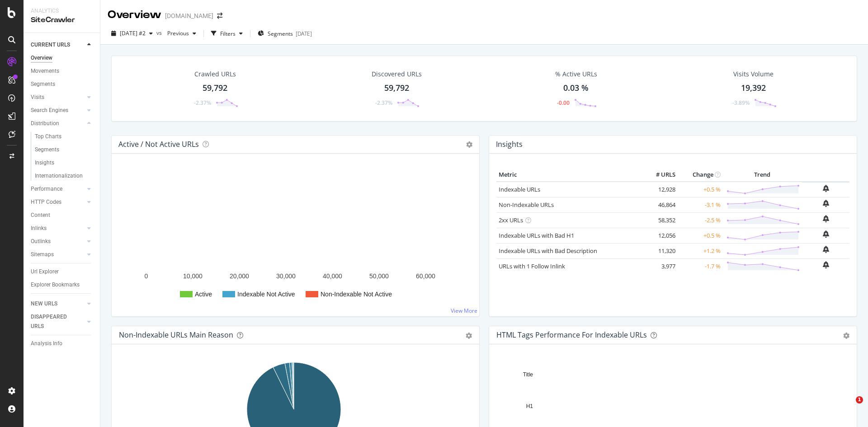 The image size is (868, 427). What do you see at coordinates (64, 149) in the screenshot?
I see `a: Segments` at bounding box center [64, 149].